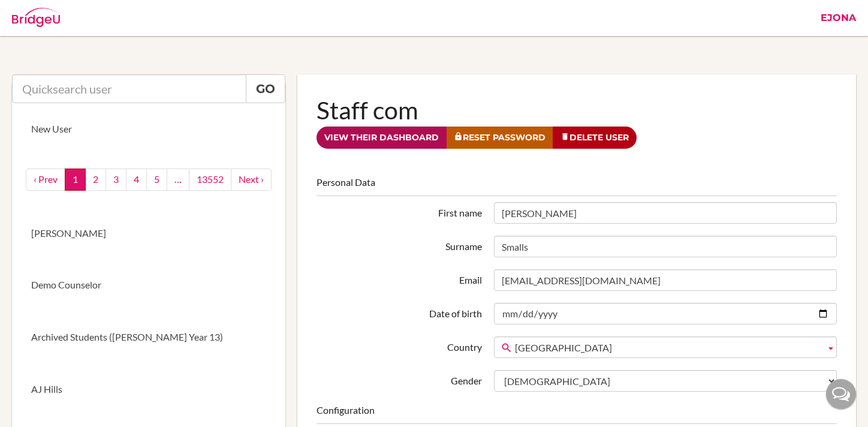 This screenshot has width=868, height=427. I want to click on label: Date of birth, so click(399, 312).